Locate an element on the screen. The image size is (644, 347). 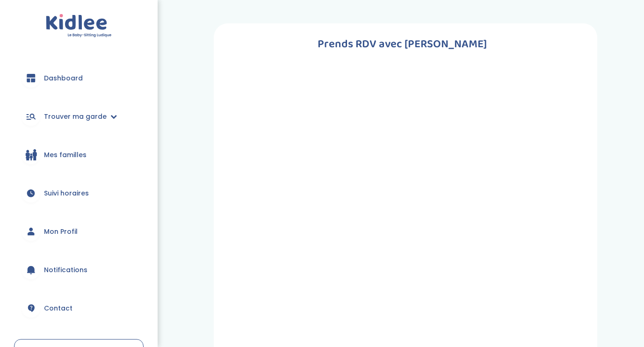
span: Notifications is located at coordinates (65, 269).